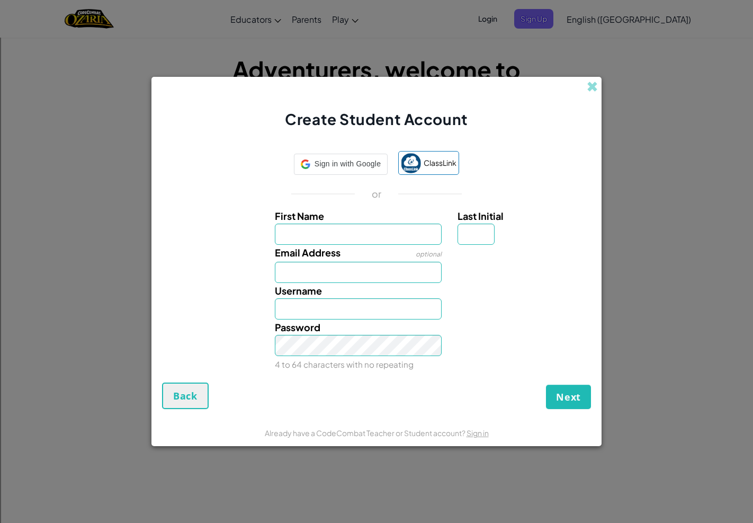  Describe the element at coordinates (344, 364) in the screenshot. I see `small: 4 to 64 characters with no repeating` at that location.